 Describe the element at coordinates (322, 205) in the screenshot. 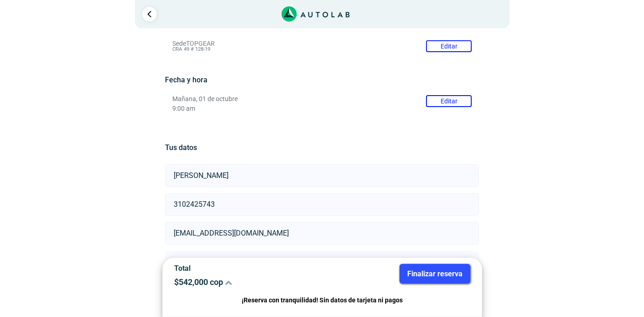

I see `input: Celular` at that location.